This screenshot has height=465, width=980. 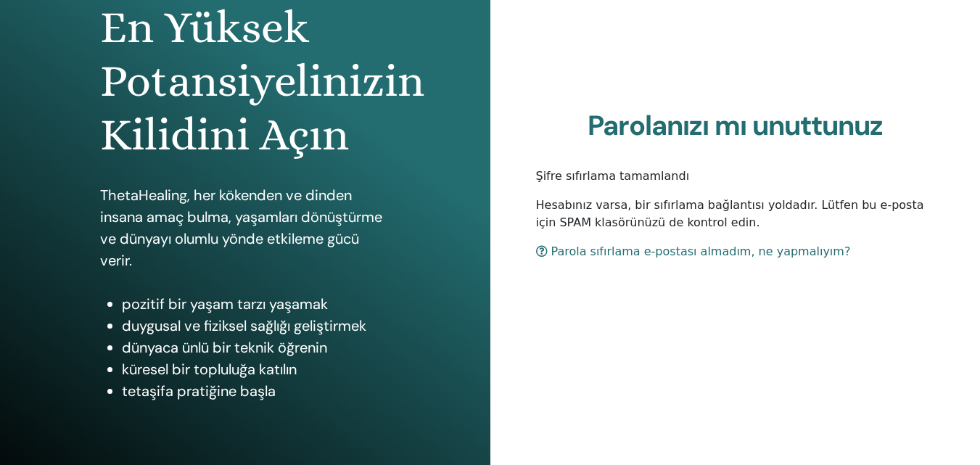 I want to click on a: Parola sıfırlama e-postası almadım, ne yapmalıyım?, so click(x=693, y=251).